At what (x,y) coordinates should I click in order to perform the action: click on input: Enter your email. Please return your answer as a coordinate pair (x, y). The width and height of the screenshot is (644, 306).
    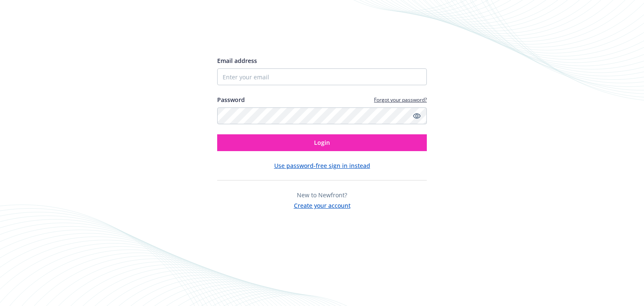
    Looking at the image, I should click on (322, 77).